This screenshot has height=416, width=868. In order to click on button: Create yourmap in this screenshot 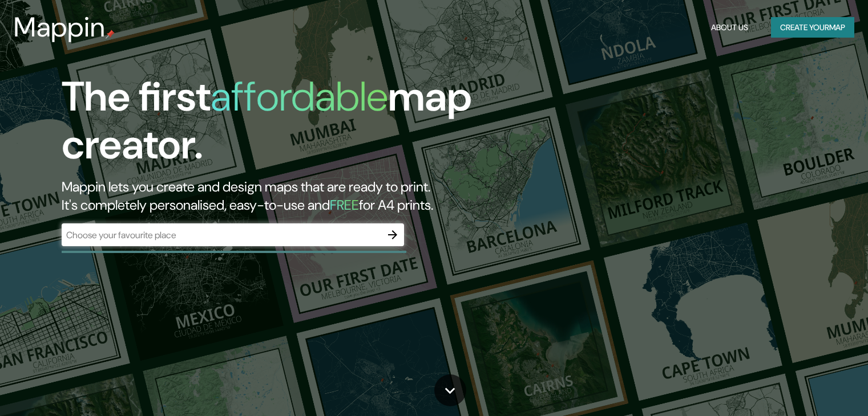, I will do `click(812, 27)`.